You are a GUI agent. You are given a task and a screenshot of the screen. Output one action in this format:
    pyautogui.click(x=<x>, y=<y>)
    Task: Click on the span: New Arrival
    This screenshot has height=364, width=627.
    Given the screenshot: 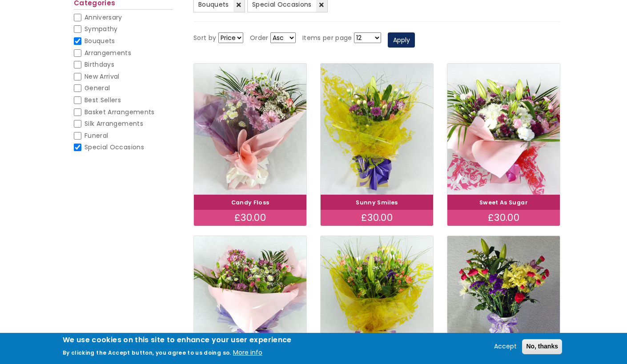 What is the action you would take?
    pyautogui.click(x=102, y=76)
    